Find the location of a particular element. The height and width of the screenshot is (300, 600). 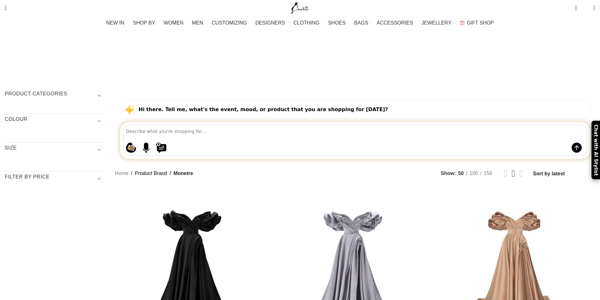

span: DESIGNERS is located at coordinates (270, 23).